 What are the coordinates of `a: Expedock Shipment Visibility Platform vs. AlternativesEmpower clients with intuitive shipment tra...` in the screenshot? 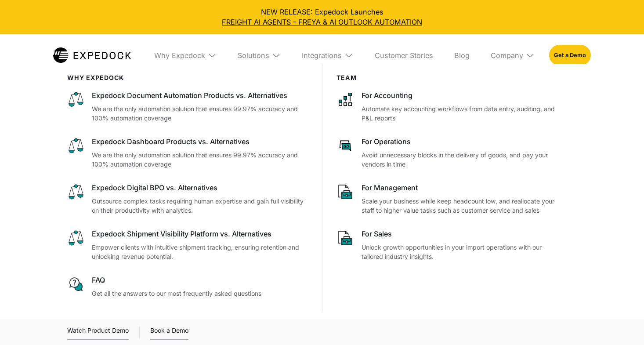 It's located at (188, 245).